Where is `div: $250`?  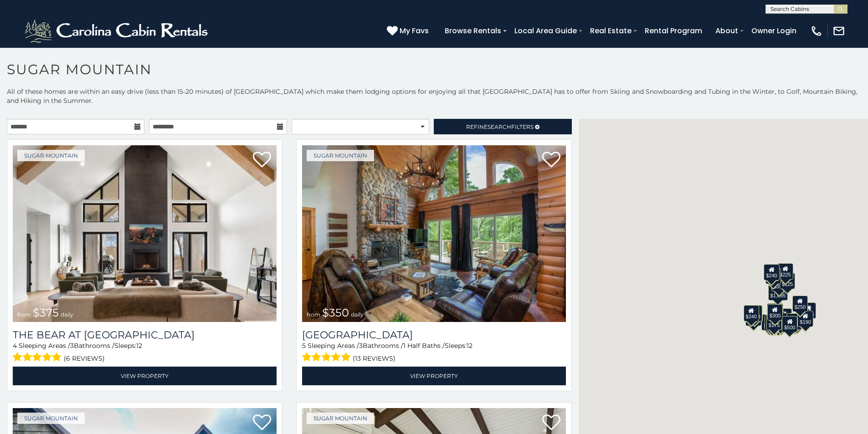 div: $250 is located at coordinates (800, 304).